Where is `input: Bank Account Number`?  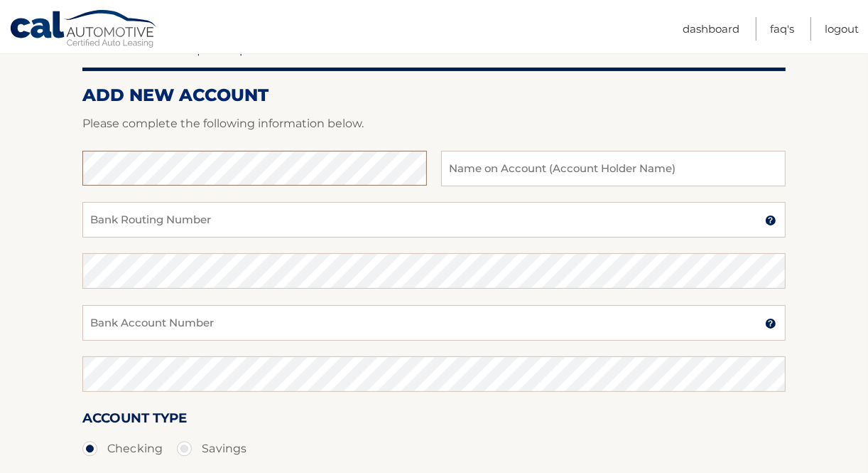
input: Bank Account Number is located at coordinates (434, 323).